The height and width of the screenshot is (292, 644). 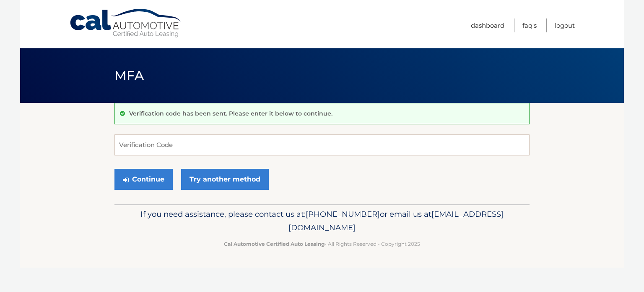 I want to click on p: If you need assistance, please contact us at: or email us at, so click(x=322, y=221).